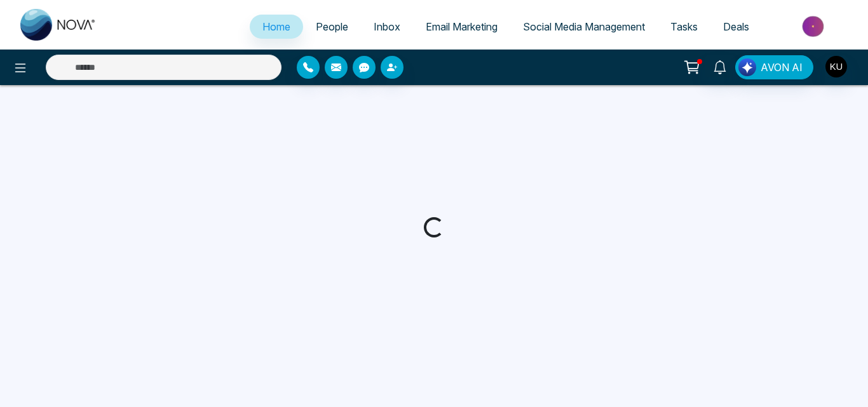 The width and height of the screenshot is (868, 407). Describe the element at coordinates (736, 27) in the screenshot. I see `a: Deals` at that location.